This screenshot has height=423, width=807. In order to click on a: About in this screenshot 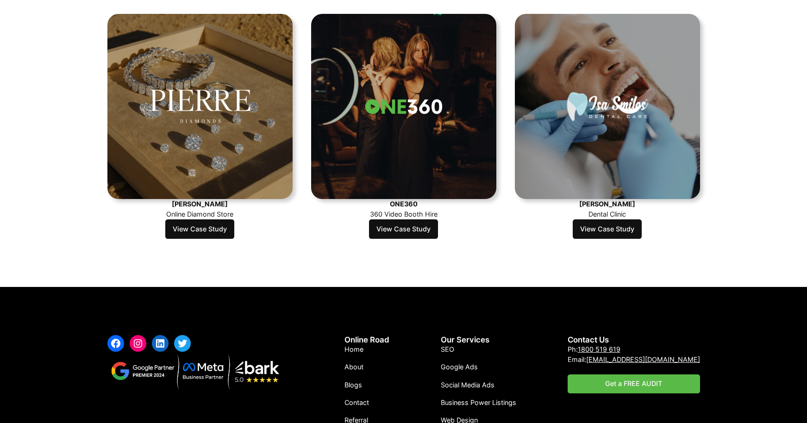, I will do `click(354, 367)`.